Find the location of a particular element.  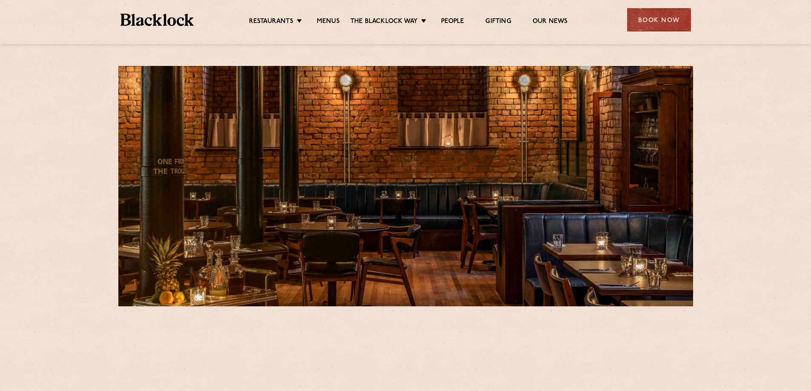

img: BL_Textured_Logo-footer-cropped.svg is located at coordinates (157, 20).